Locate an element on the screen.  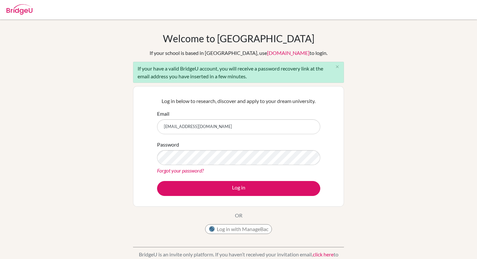
a: Forgot your password? is located at coordinates (181, 170).